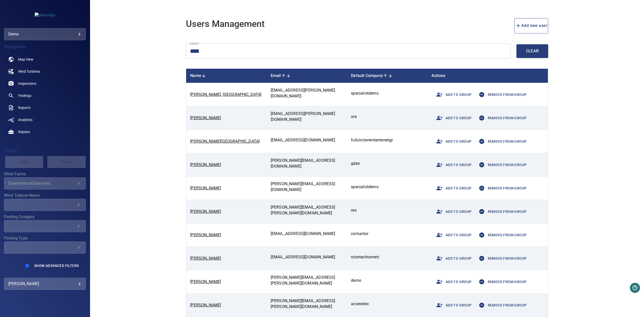 The height and width of the screenshot is (317, 644). What do you see at coordinates (226, 76) in the screenshot?
I see `div: Name` at bounding box center [226, 76].